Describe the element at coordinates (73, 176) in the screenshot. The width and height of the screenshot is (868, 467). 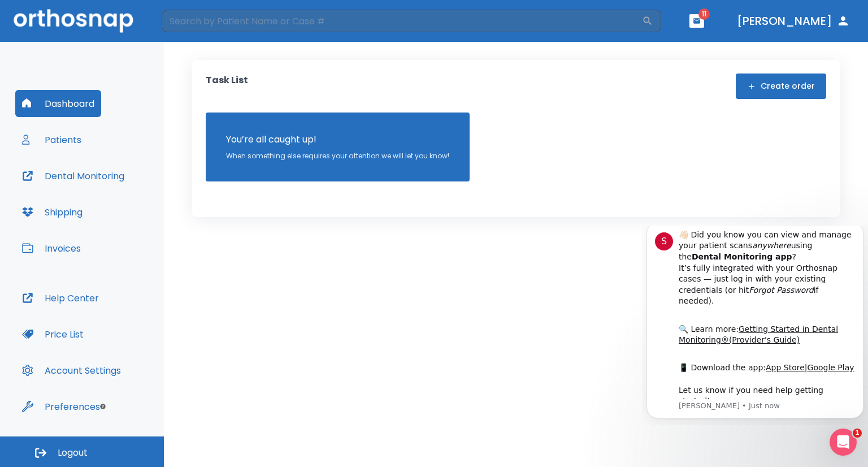
I see `button: Dental Monitoring` at that location.